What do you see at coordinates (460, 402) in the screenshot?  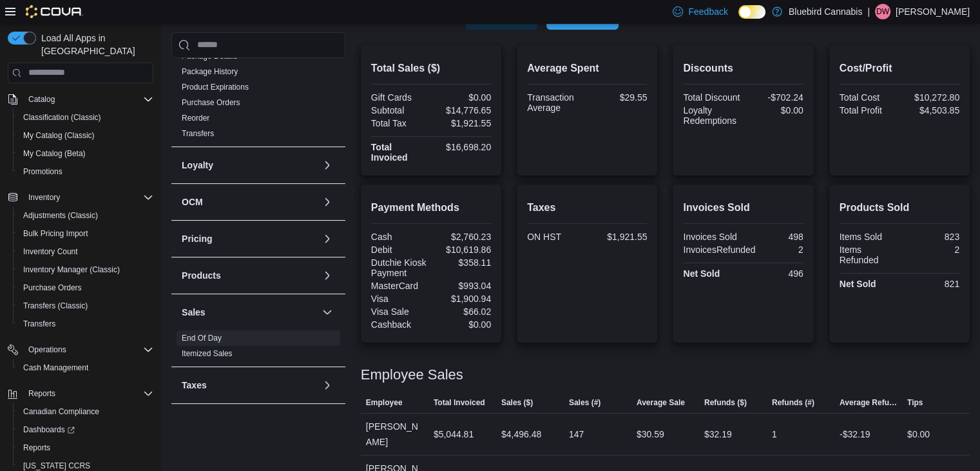 I see `span: Total Invoiced` at bounding box center [460, 402].